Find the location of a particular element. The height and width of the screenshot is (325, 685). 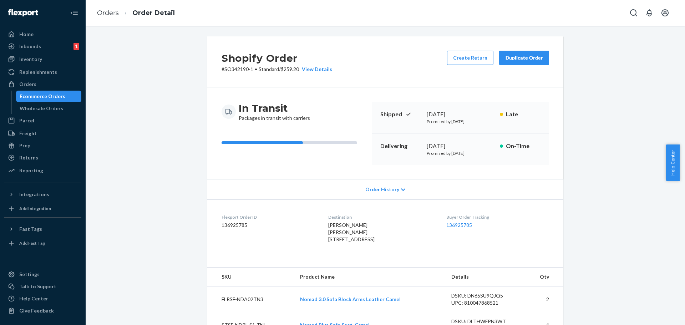

button: Duplicate Order is located at coordinates (524, 58).